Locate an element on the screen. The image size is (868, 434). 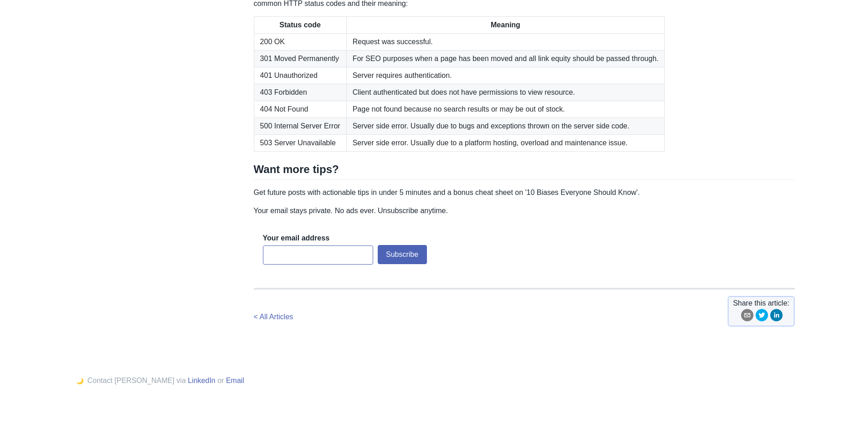
button: email is located at coordinates (747, 316).